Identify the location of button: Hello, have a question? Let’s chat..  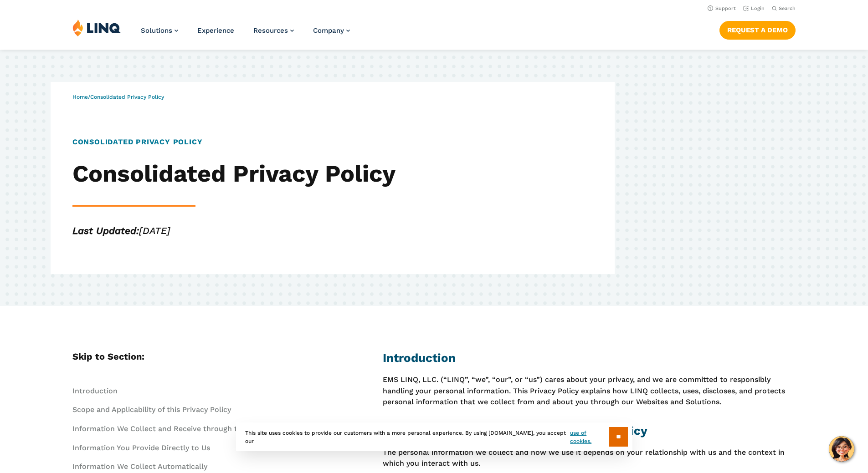
(842, 449).